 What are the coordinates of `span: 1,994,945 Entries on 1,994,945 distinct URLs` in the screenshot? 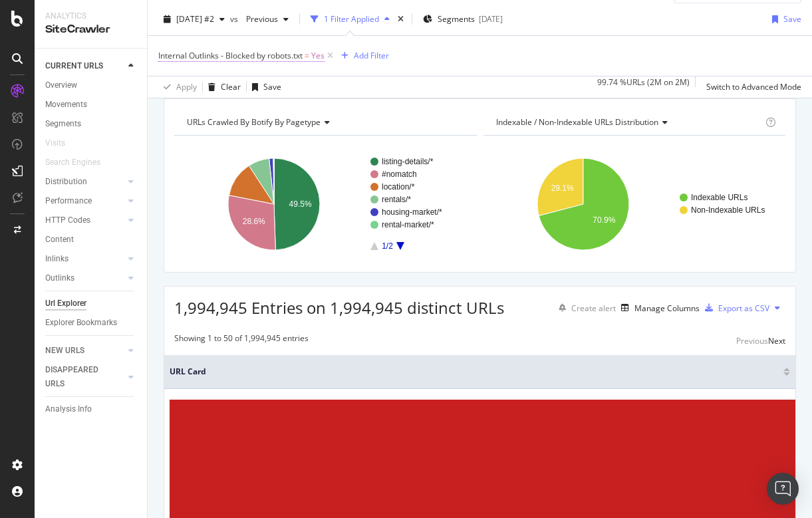 It's located at (339, 307).